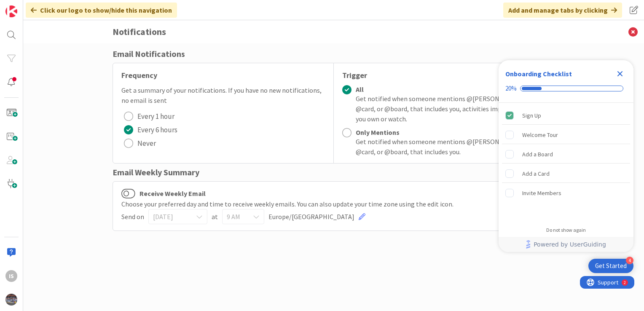 The image size is (644, 311). What do you see at coordinates (334, 172) in the screenshot?
I see `div: Email Weekly Summary` at bounding box center [334, 172].